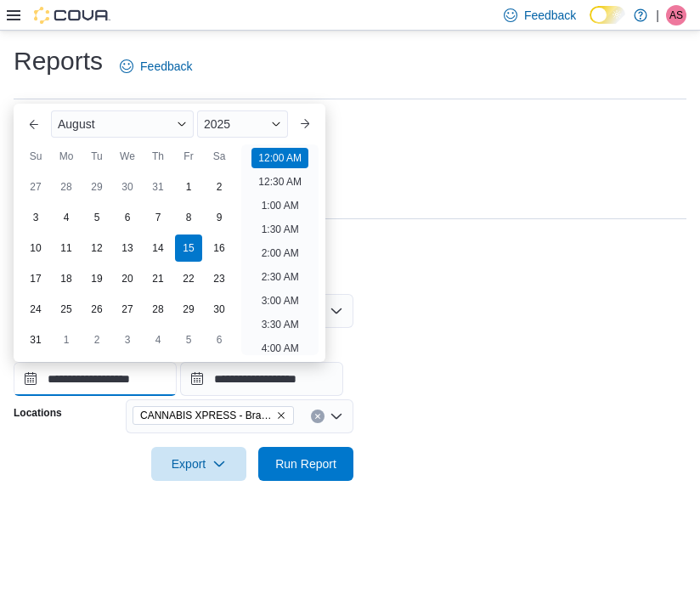  Describe the element at coordinates (280, 301) in the screenshot. I see `li: 3:00 AM` at that location.